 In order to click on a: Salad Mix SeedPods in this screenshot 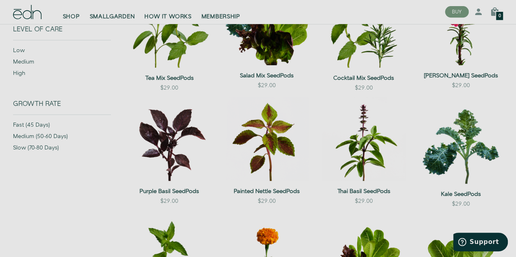, I will do `click(266, 76)`.